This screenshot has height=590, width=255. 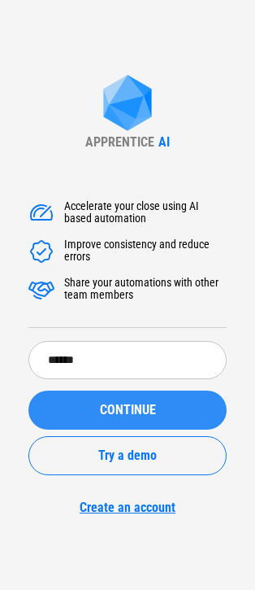 I want to click on button: CONTINUE, so click(x=128, y=410).